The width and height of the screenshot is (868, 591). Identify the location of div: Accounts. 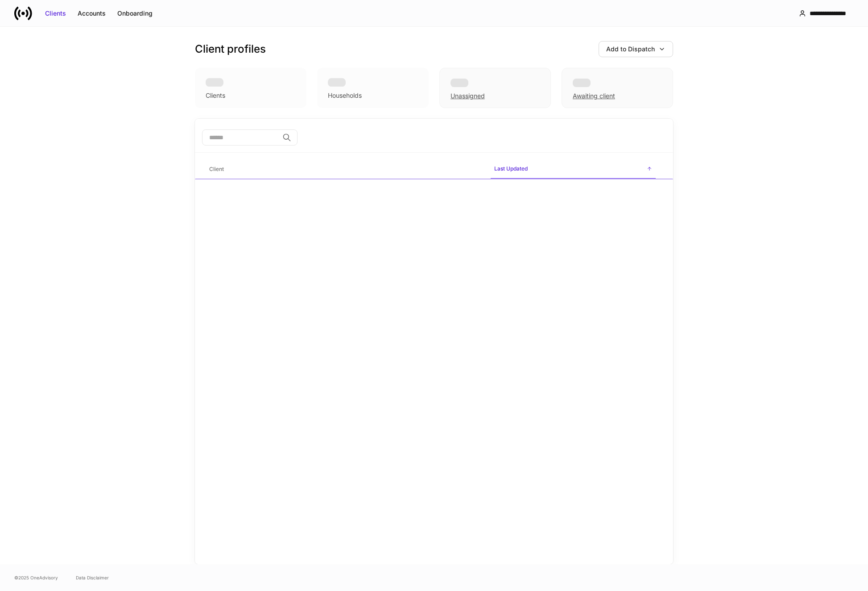
(91, 13).